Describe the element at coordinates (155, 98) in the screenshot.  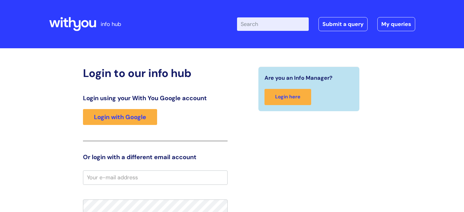
I see `h3: Login using your With You Google account` at that location.